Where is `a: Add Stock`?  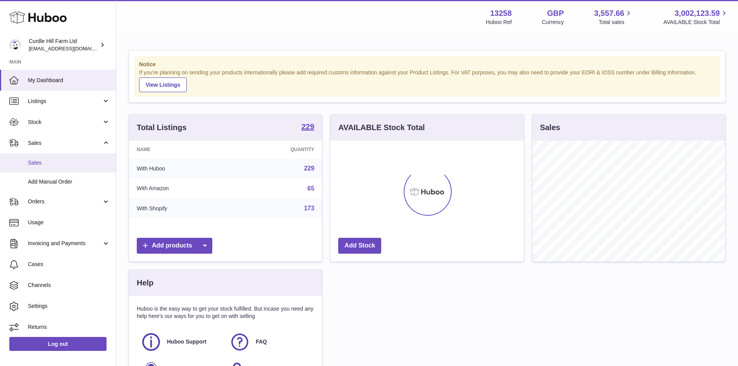 a: Add Stock is located at coordinates (360, 246).